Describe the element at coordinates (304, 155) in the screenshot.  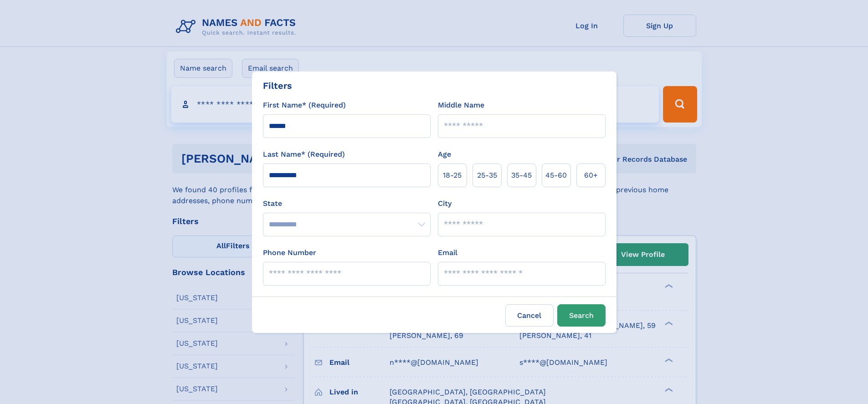
I see `label: Last Name* (Required)` at that location.